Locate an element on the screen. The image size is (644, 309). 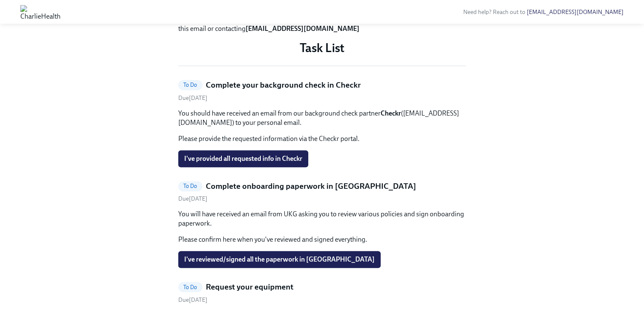
strong: Checkr is located at coordinates (391, 113).